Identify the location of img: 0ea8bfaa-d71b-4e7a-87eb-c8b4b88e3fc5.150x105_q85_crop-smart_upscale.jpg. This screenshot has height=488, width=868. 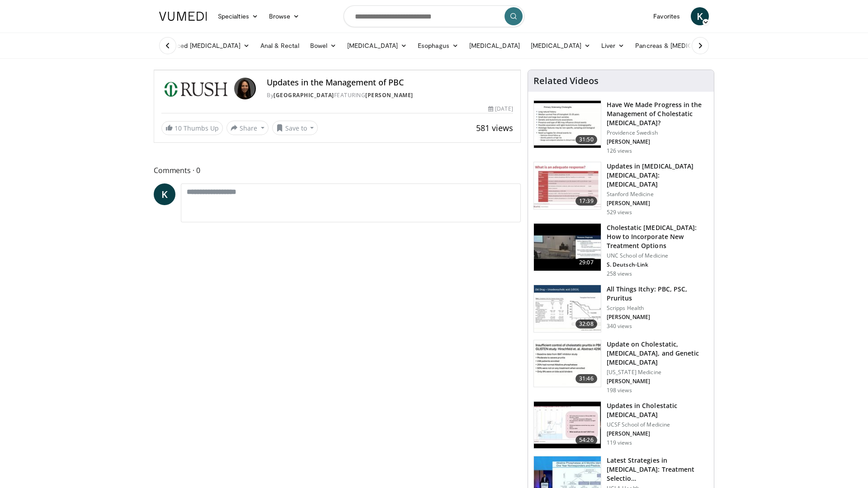
(567, 309).